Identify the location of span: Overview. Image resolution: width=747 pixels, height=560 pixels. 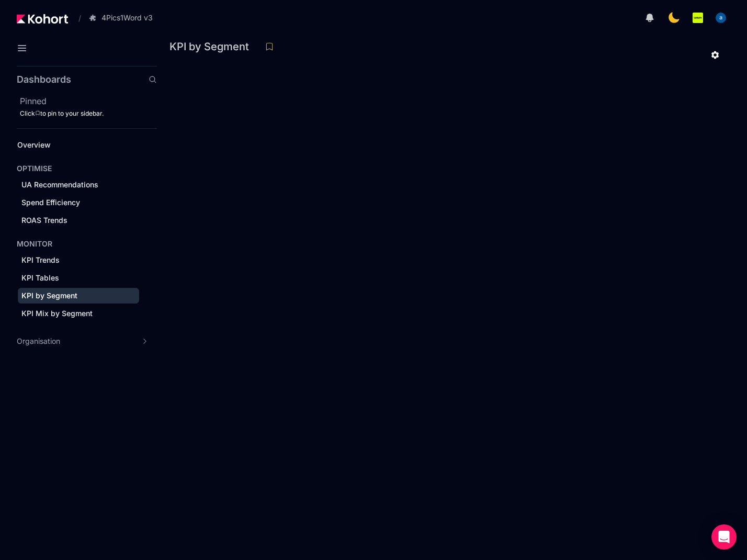
(34, 144).